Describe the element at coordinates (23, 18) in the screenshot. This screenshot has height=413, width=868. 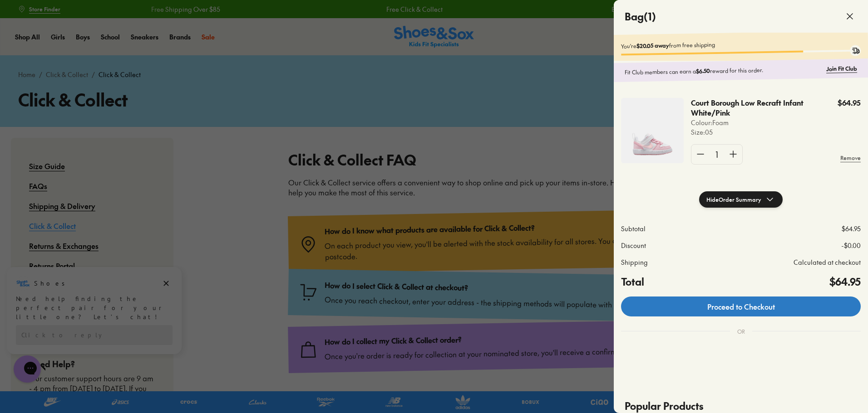
I see `img: Shoes logo` at that location.